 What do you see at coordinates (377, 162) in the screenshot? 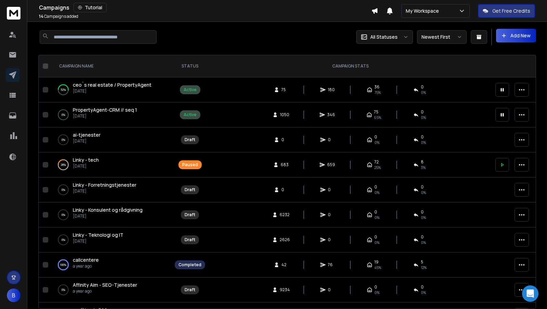
I see `span: 72` at bounding box center [377, 162].